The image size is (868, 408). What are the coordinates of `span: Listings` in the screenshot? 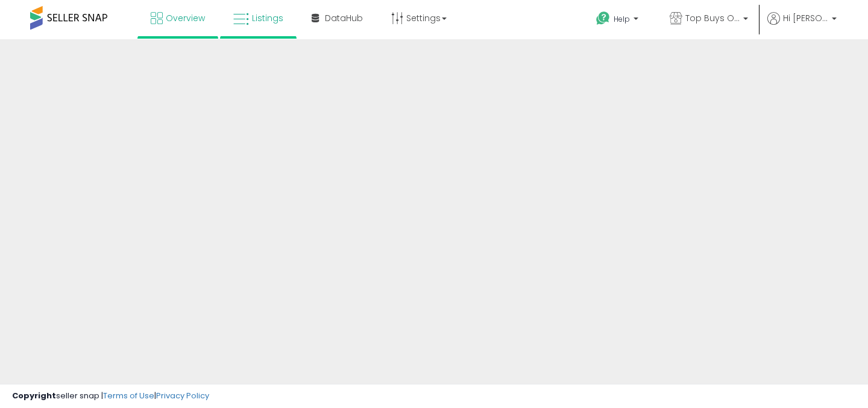 It's located at (268, 18).